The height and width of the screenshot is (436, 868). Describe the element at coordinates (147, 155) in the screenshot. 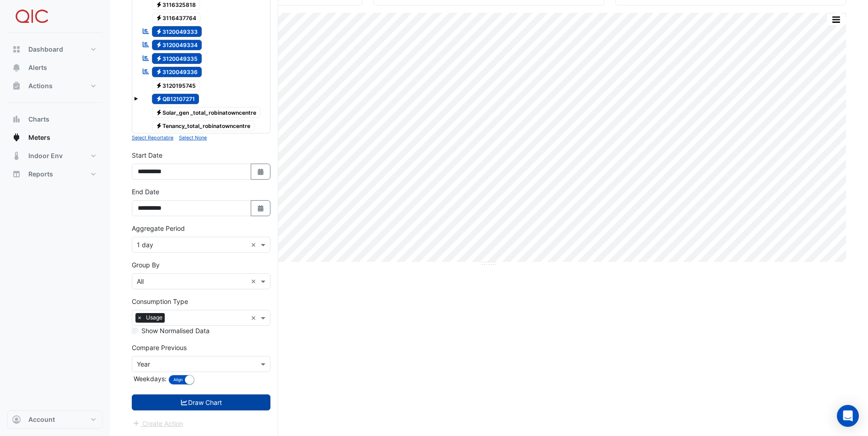

I see `label: Start Date` at that location.